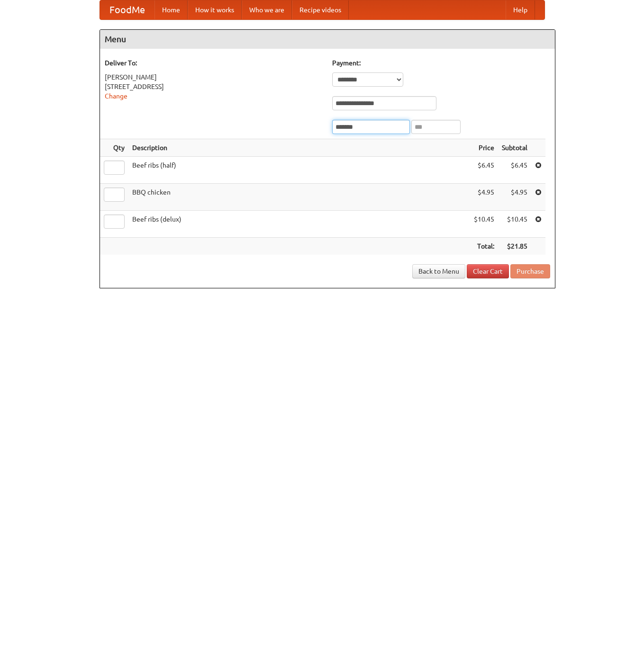  What do you see at coordinates (439, 271) in the screenshot?
I see `a: Back to Menu` at bounding box center [439, 271].